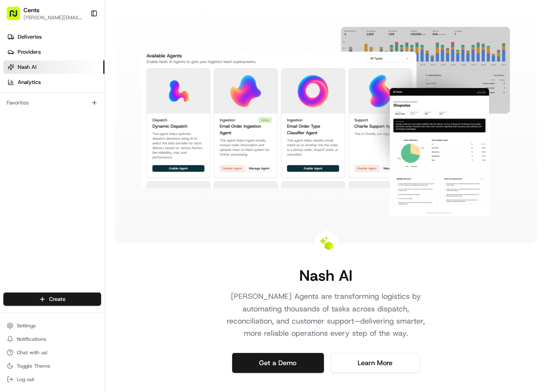 The image size is (547, 392). Describe the element at coordinates (41, 192) in the screenshot. I see `span: Knowledge Base` at that location.